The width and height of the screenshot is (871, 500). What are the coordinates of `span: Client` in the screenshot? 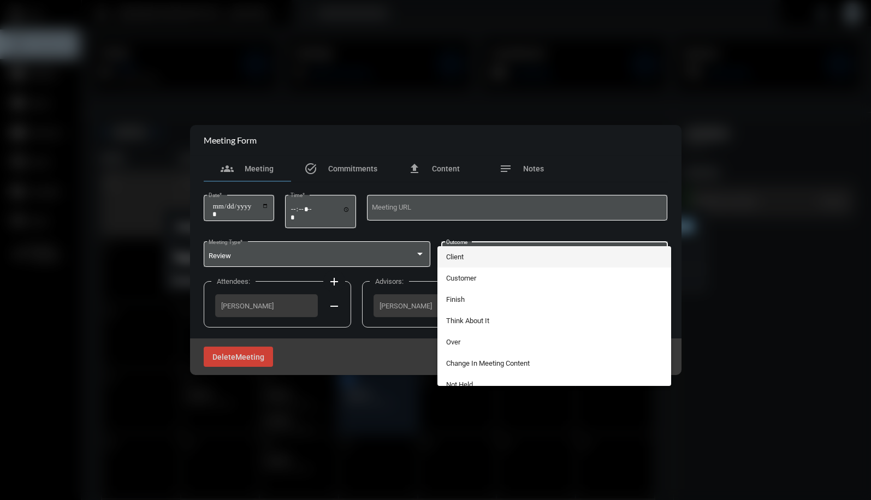 It's located at (555, 257).